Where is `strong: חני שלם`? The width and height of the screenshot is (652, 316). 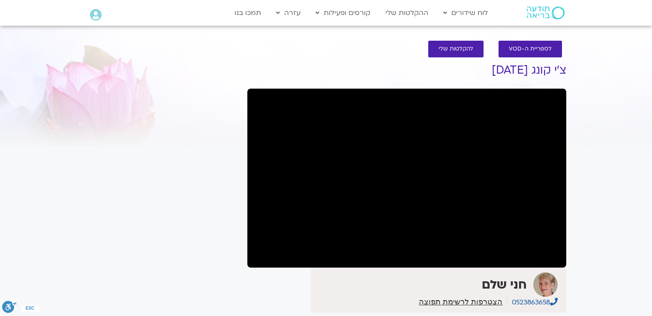 strong: חני שלם is located at coordinates (504, 285).